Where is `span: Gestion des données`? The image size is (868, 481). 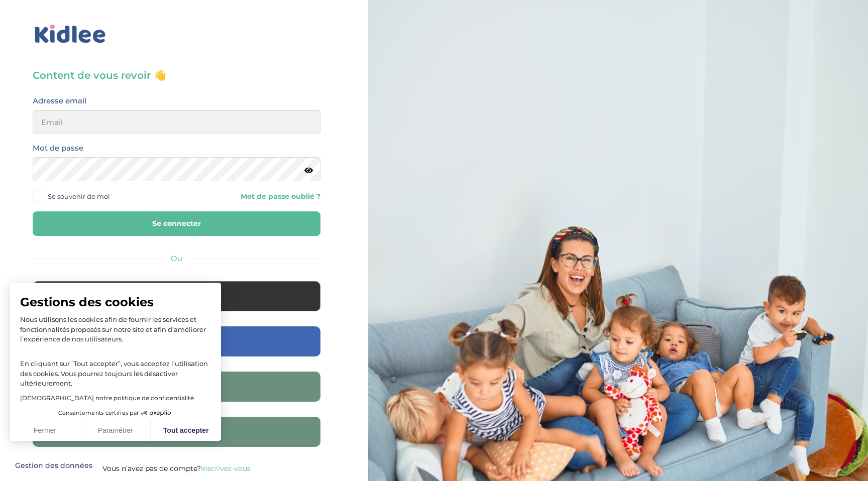 span: Gestion des données is located at coordinates (54, 466).